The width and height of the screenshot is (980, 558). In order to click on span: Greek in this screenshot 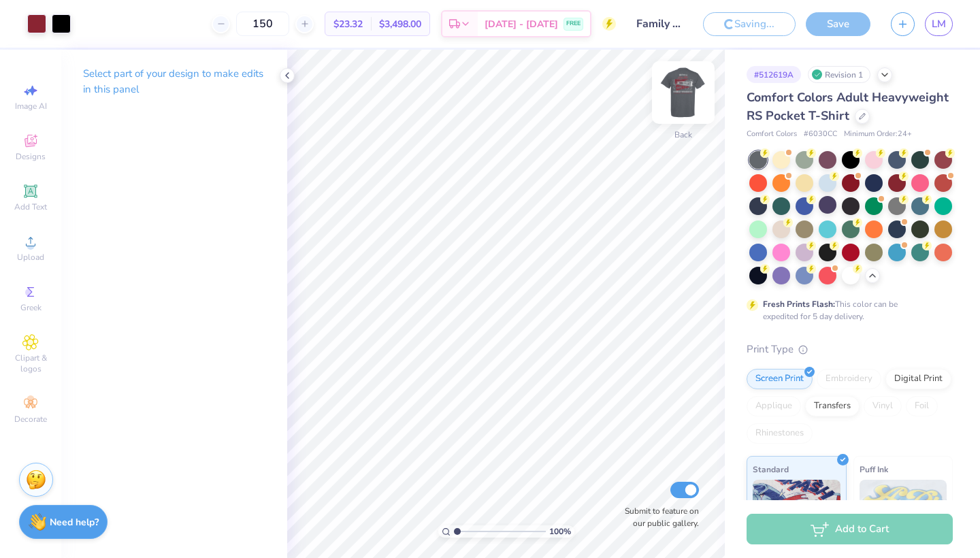, I will do `click(31, 307)`.